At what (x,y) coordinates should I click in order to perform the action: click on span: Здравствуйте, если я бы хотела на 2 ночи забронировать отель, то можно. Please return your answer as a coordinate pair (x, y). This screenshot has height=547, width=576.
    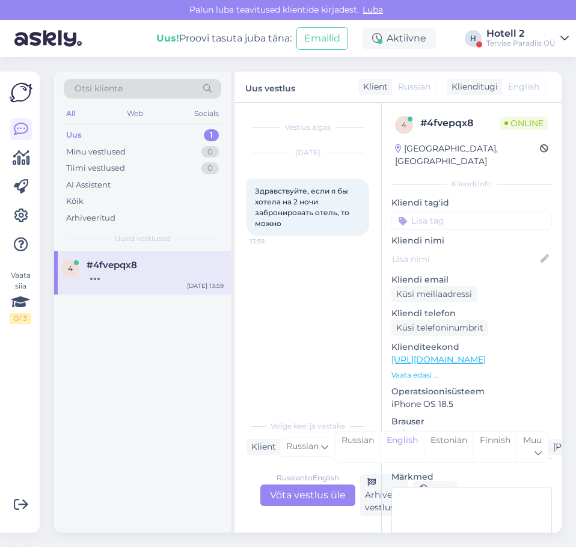
    Looking at the image, I should click on (303, 207).